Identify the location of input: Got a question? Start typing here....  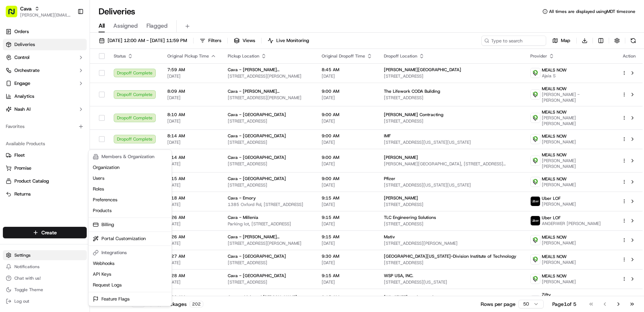
(74, 50).